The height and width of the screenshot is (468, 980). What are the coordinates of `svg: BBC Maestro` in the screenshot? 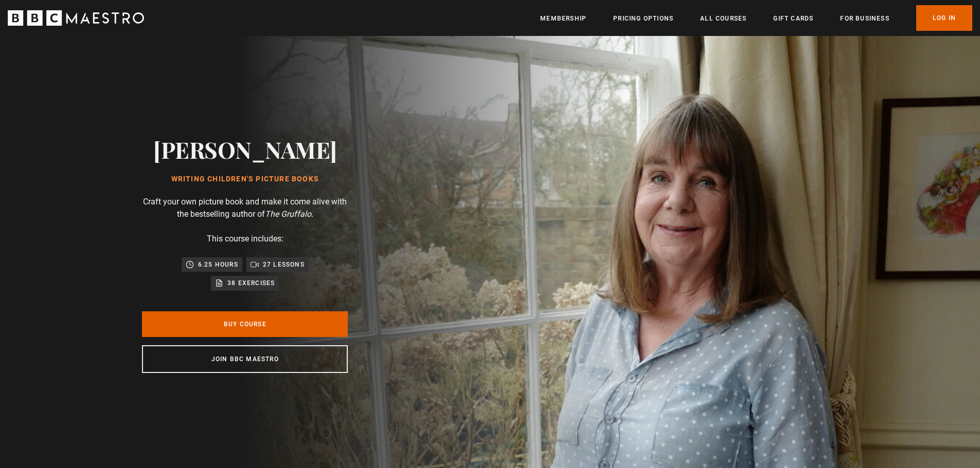 It's located at (76, 18).